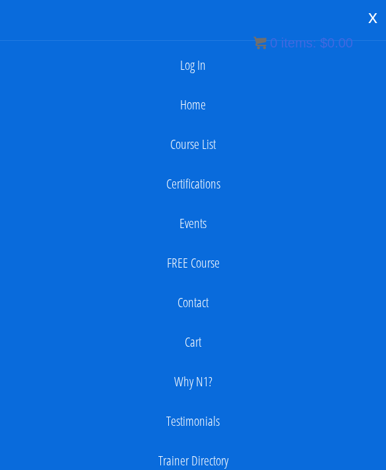 This screenshot has height=470, width=386. Describe the element at coordinates (193, 224) in the screenshot. I see `a: Events` at that location.